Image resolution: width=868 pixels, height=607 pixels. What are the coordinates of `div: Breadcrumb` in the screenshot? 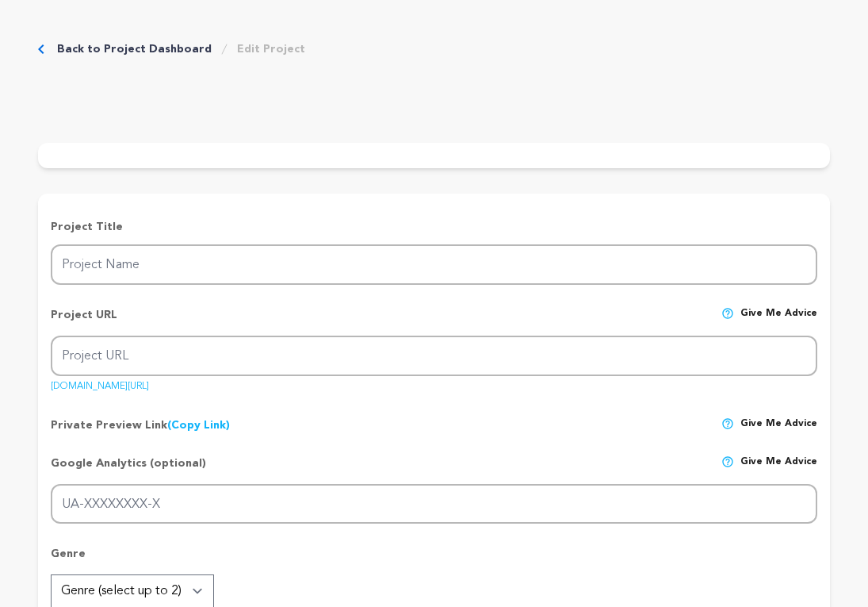 It's located at (171, 49).